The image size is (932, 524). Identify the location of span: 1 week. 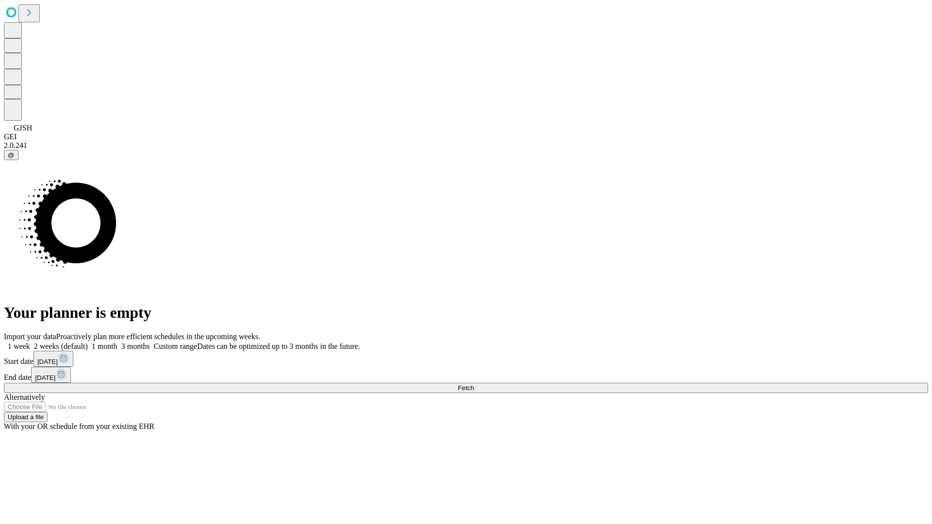
(19, 346).